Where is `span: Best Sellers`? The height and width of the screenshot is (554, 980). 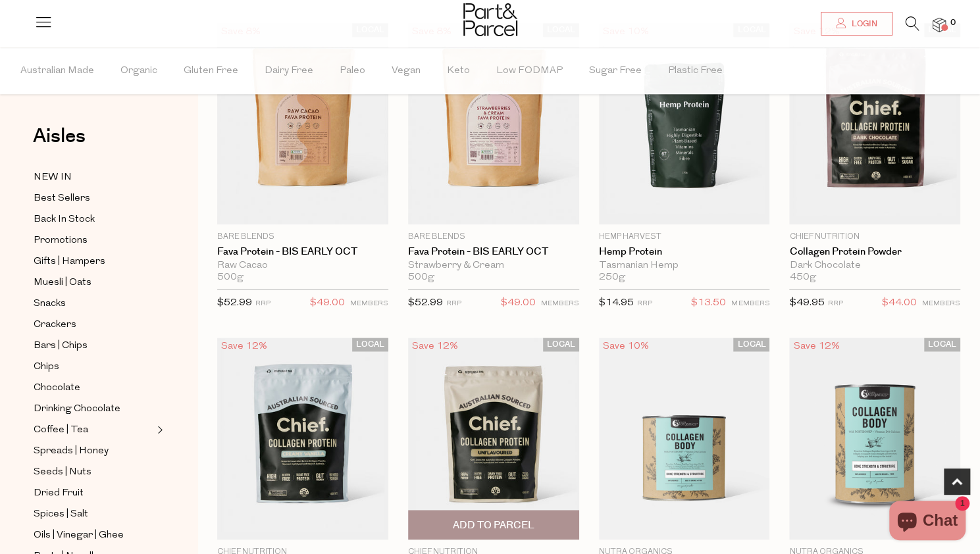 span: Best Sellers is located at coordinates (61, 199).